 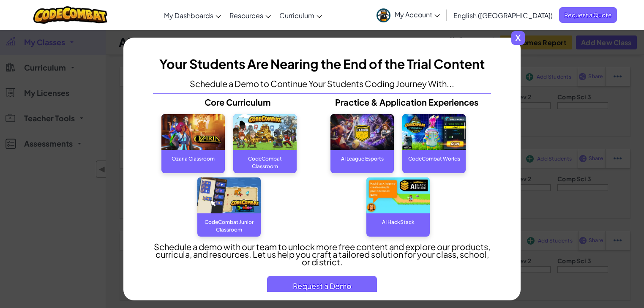 I want to click on a: CodeCombat logo, so click(x=70, y=15).